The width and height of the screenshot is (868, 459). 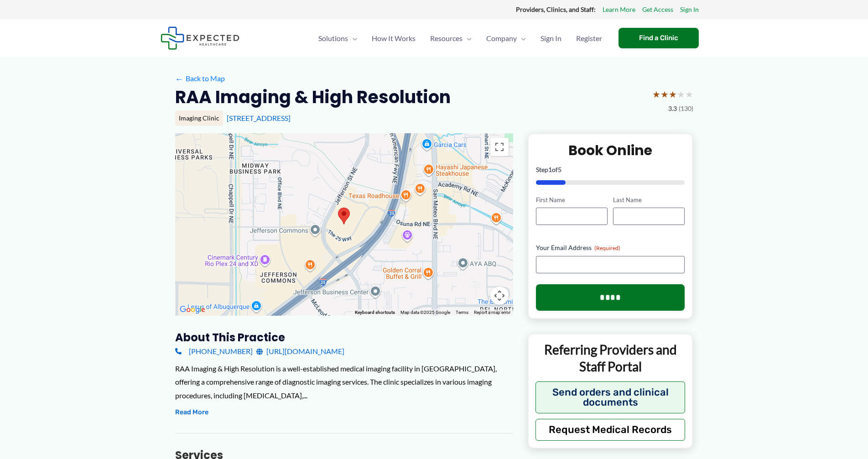 What do you see at coordinates (192, 412) in the screenshot?
I see `button: Read More` at bounding box center [192, 412].